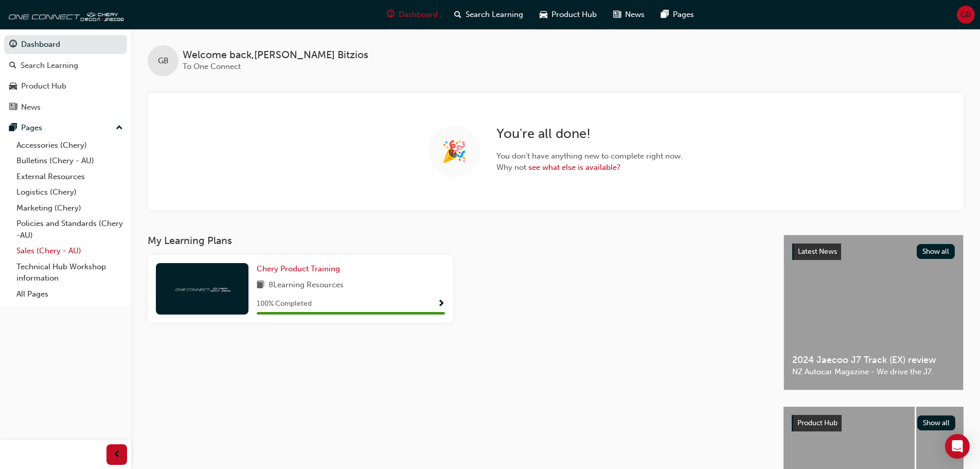 Image resolution: width=980 pixels, height=469 pixels. I want to click on a: car-iconProduct Hub, so click(568, 14).